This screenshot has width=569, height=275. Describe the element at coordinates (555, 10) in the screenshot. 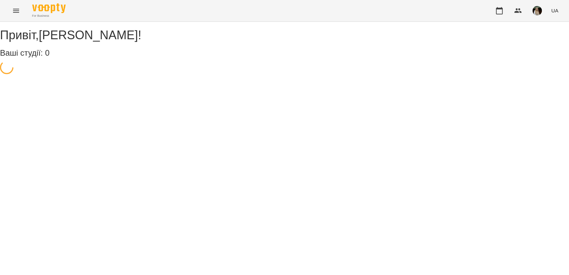

I see `button: UA` at that location.